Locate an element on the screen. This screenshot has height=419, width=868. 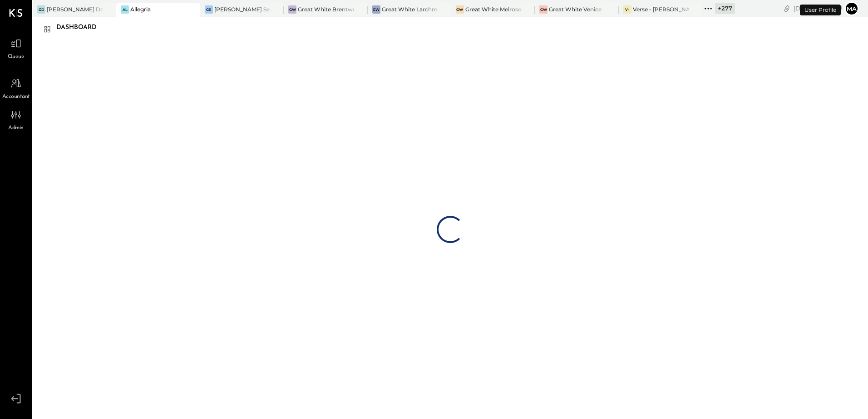
a: Queue is located at coordinates (16, 48).